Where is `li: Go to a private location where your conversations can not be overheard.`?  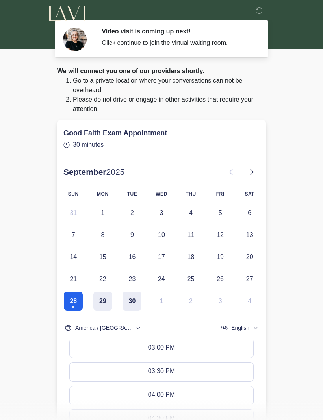 li: Go to a private location where your conversations can not be overheard. is located at coordinates (169, 86).